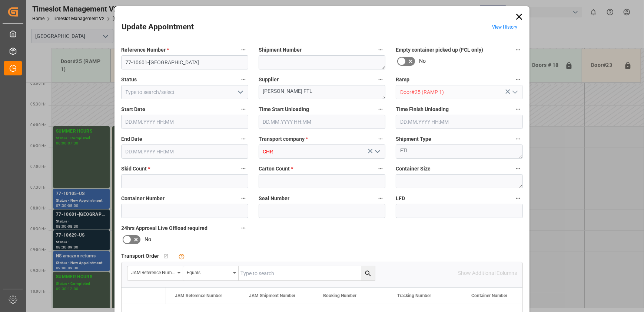 This screenshot has height=312, width=644. What do you see at coordinates (307, 273) in the screenshot?
I see `input: Type to search` at bounding box center [307, 273].